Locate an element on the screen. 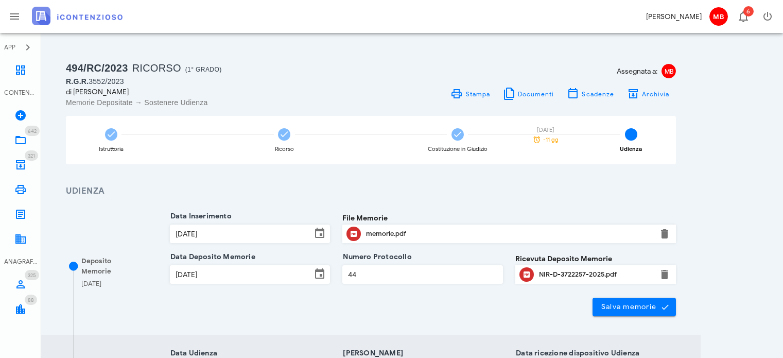  div: memorie.pdf is located at coordinates (509, 234).